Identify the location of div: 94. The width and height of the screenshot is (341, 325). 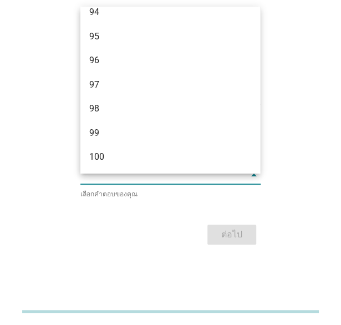
(163, 12).